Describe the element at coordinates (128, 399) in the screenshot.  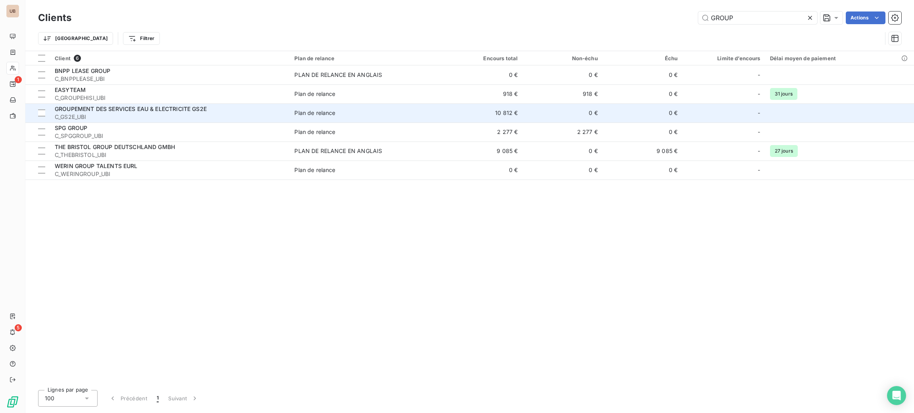
I see `button: Précédent` at that location.